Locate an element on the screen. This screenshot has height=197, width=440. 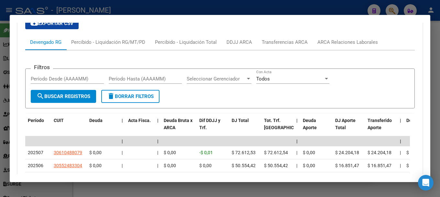
datatable-header-cell: DJ Aporte Total is located at coordinates (349, 128).